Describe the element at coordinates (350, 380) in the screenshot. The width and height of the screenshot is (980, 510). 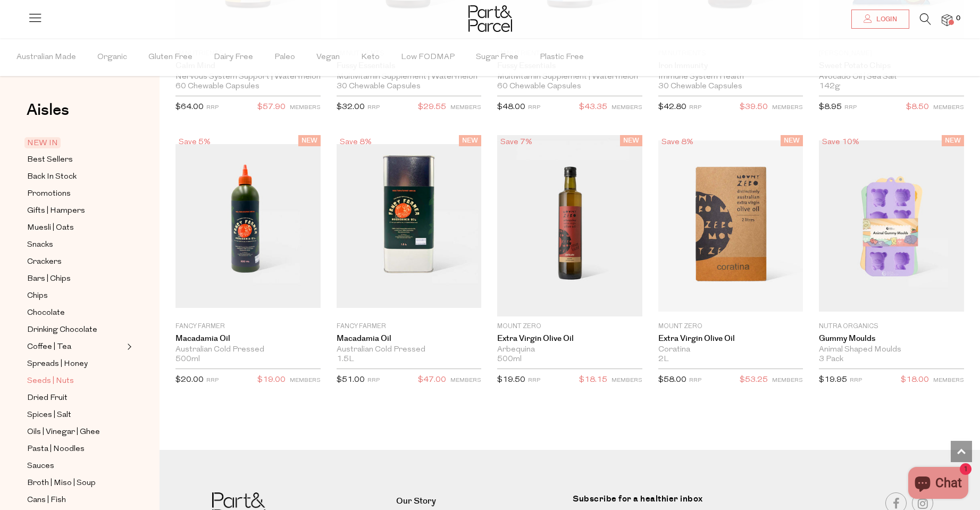
I see `span: $51.00` at that location.